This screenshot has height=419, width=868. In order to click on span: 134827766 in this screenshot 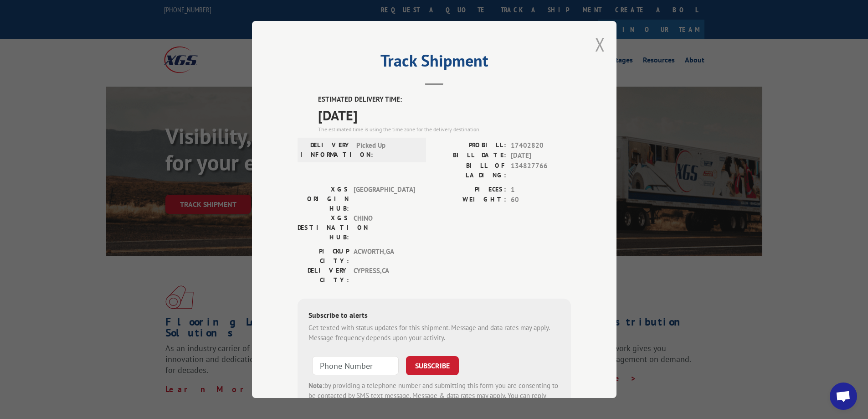, I will do `click(541, 170)`.